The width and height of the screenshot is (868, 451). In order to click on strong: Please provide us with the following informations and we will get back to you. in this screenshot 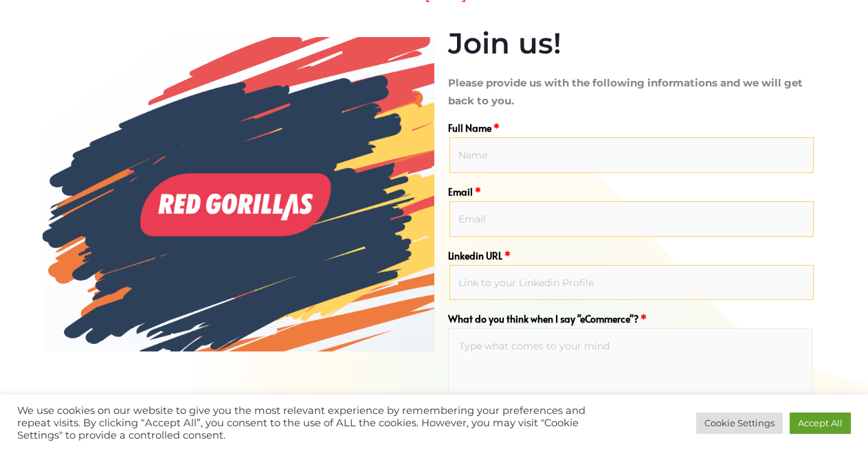, I will do `click(625, 91)`.